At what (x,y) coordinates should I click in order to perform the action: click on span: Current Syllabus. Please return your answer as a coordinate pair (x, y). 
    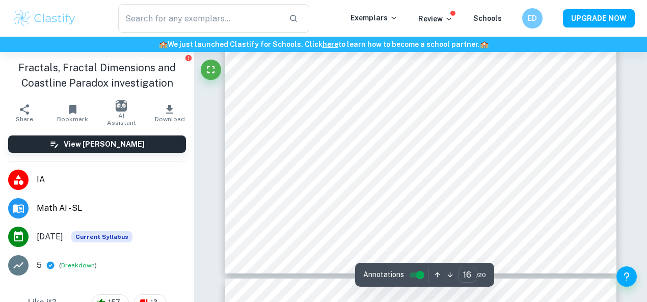
    Looking at the image, I should click on (102, 237).